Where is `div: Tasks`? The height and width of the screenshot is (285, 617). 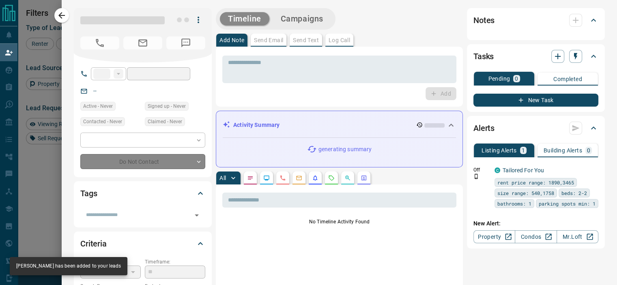
div: Tasks is located at coordinates (536, 56).